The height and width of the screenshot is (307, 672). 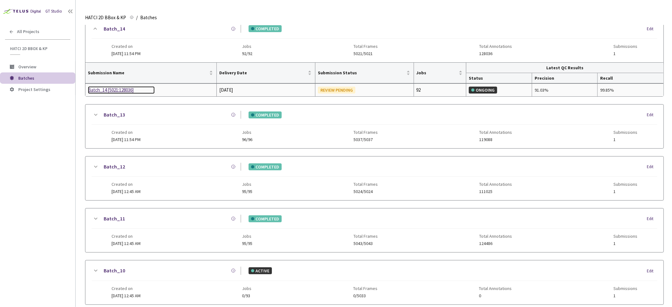 I want to click on div: 91.03%, so click(x=565, y=90).